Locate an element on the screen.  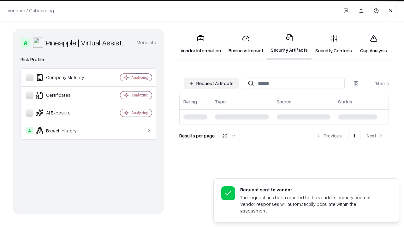
a: Security Controls is located at coordinates (333, 44).